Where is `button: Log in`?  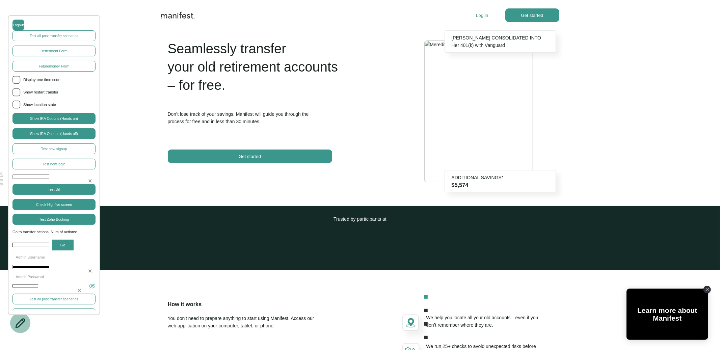
button: Log in is located at coordinates (482, 15).